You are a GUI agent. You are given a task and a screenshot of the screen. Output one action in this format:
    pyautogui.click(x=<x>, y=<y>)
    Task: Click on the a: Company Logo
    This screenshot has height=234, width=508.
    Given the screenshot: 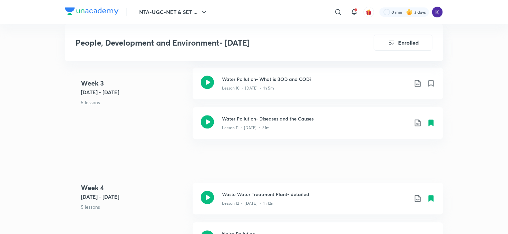 What is the action you would take?
    pyautogui.click(x=91, y=12)
    